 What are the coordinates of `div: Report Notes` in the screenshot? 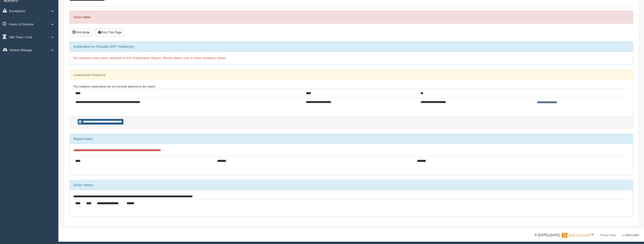 It's located at (351, 139).